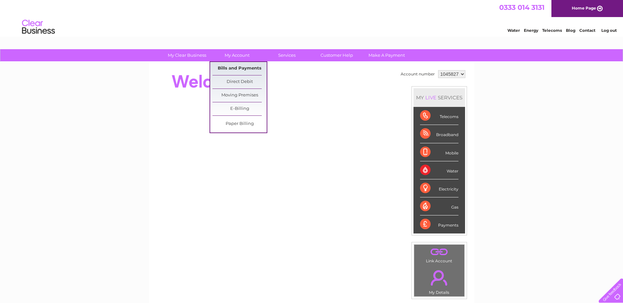 The width and height of the screenshot is (623, 303). I want to click on a: E-Billing, so click(239, 109).